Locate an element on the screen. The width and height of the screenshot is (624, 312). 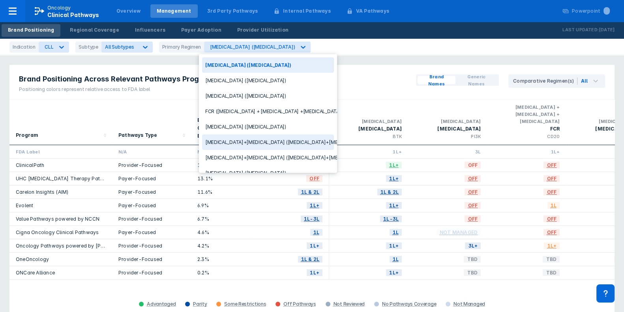
div: PI3K is located at coordinates (448, 136).